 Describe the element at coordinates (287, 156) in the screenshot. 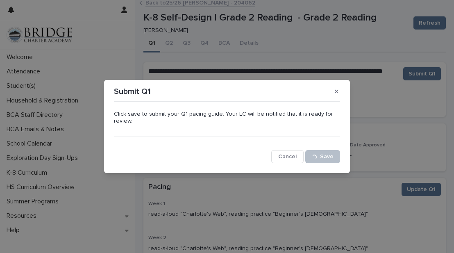

I see `span: Cancel` at that location.